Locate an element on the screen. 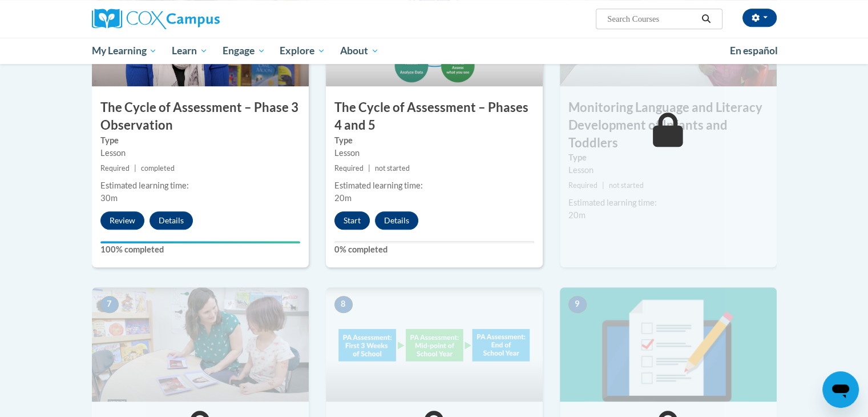  span: My Learning is located at coordinates (124, 51).